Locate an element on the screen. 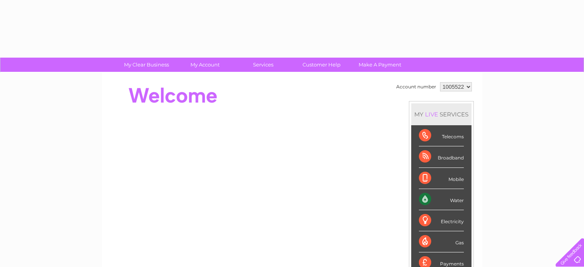 This screenshot has height=267, width=584. div: Broadband is located at coordinates (441, 157).